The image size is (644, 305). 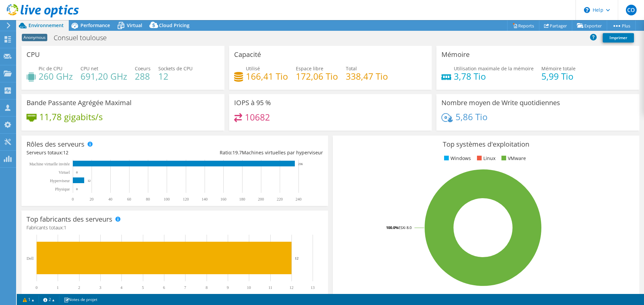 What do you see at coordinates (367, 76) in the screenshot?
I see `h4: 338,47 Tio` at bounding box center [367, 76].